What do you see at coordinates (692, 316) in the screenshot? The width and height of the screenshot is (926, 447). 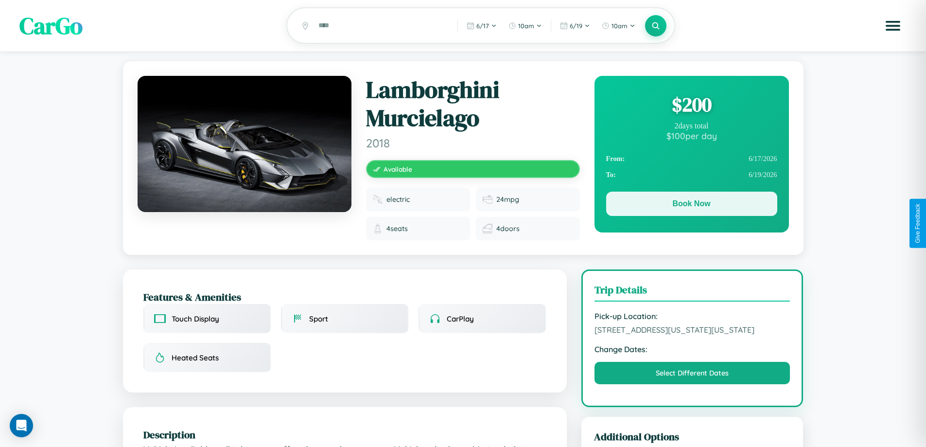 I see `strong: Pick-up Location:` at bounding box center [692, 316].